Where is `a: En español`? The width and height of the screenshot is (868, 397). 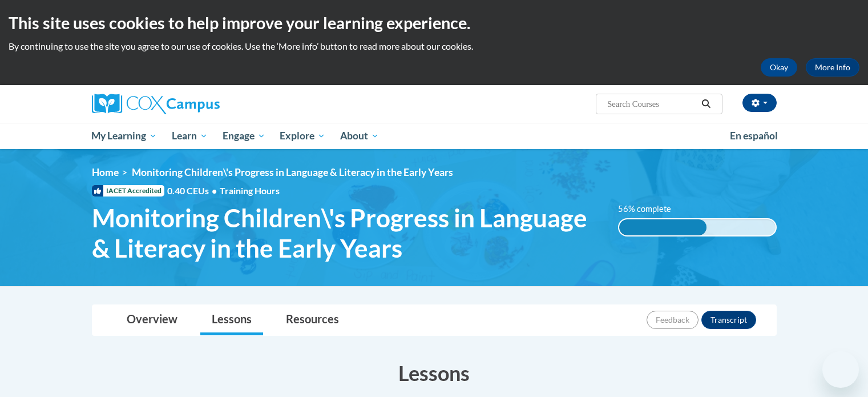
a: En español is located at coordinates (754, 136).